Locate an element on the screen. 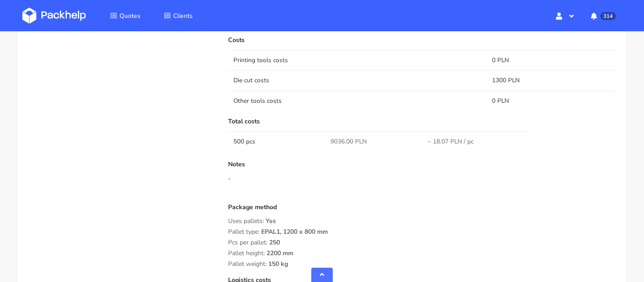 Image resolution: width=644 pixels, height=282 pixels. span: Pallet weight: is located at coordinates (247, 264).